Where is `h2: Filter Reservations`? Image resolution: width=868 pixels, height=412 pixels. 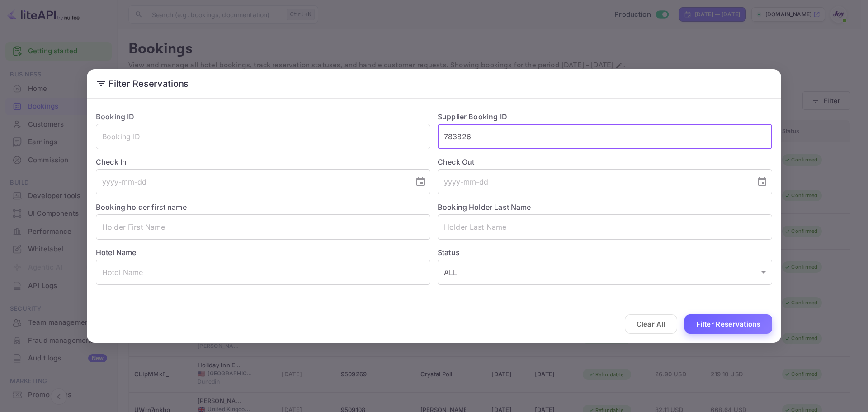
h2: Filter Reservations is located at coordinates (434, 83).